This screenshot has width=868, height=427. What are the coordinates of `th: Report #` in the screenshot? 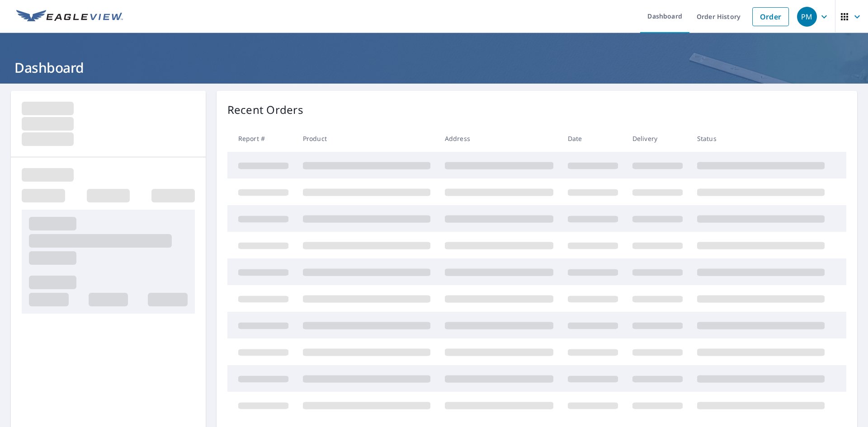 It's located at (261, 138).